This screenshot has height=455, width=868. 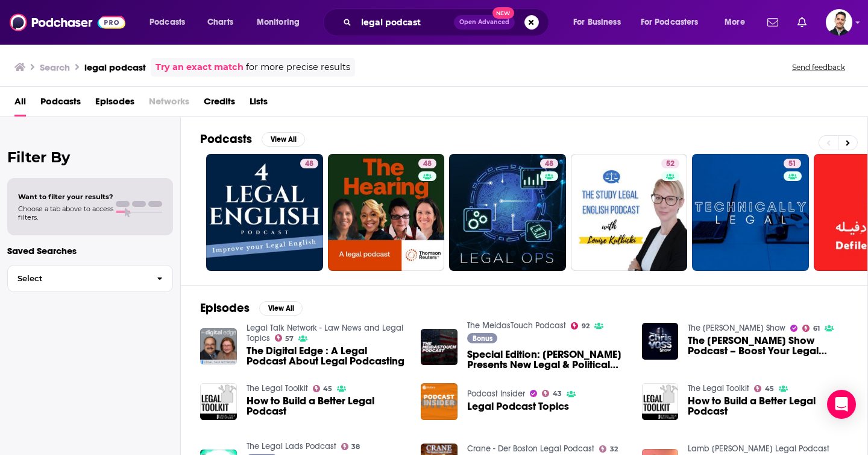 What do you see at coordinates (758, 448) in the screenshot?
I see `a: Lamb McErlane's Legal Podcast` at bounding box center [758, 448].